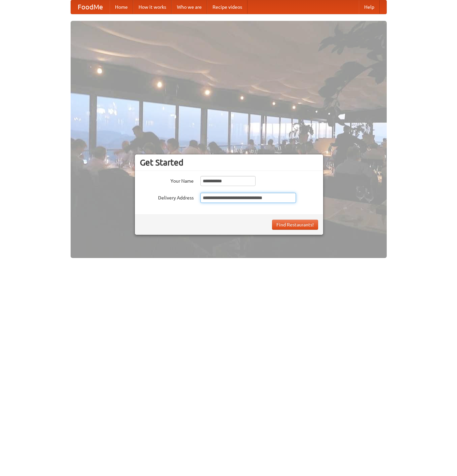 This screenshot has height=476, width=457. I want to click on label: Delivery Address, so click(167, 197).